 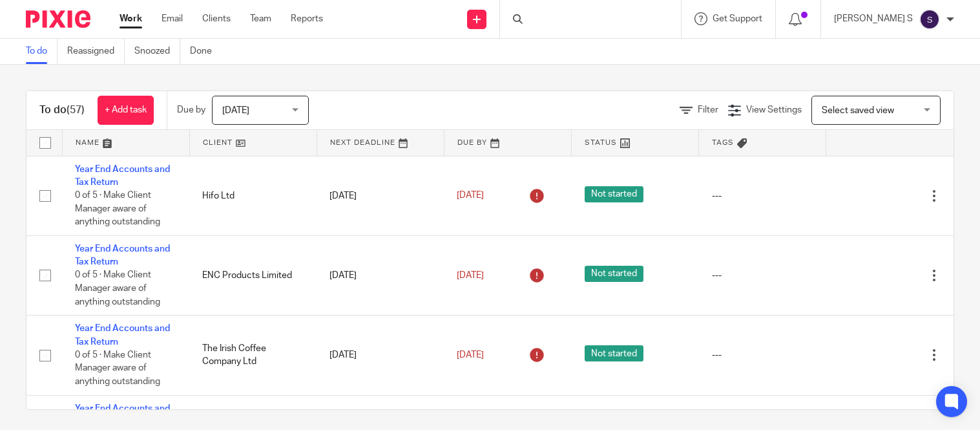 What do you see at coordinates (260, 19) in the screenshot?
I see `a: Team` at bounding box center [260, 19].